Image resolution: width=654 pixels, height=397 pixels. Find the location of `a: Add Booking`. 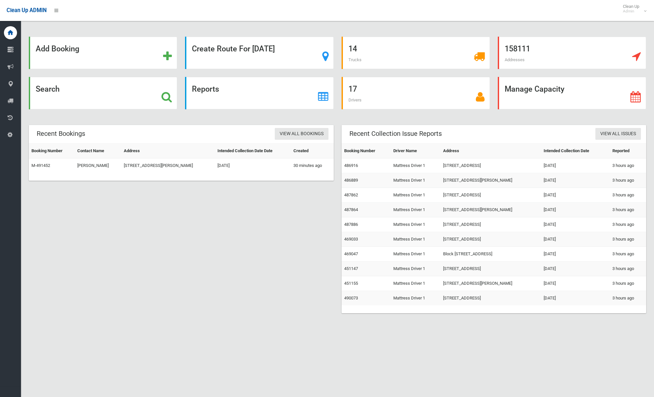

a: Add Booking is located at coordinates (103, 53).